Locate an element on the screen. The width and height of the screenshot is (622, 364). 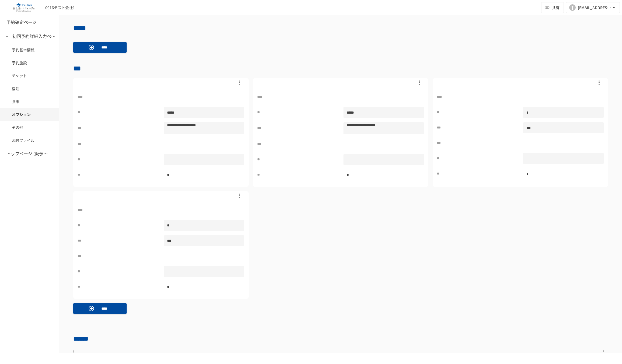
div: 0916テスト会社1 is located at coordinates (60, 7).